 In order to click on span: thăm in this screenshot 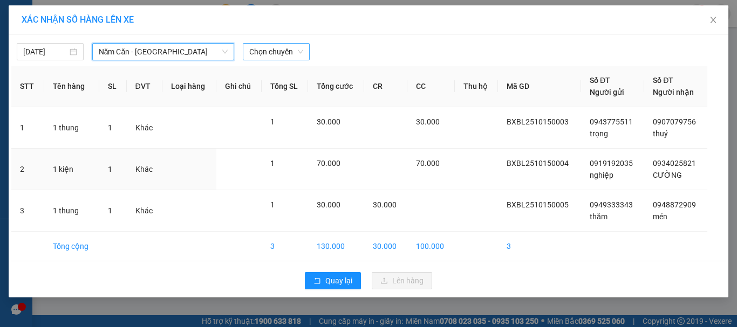, I will do `click(598, 217)`.